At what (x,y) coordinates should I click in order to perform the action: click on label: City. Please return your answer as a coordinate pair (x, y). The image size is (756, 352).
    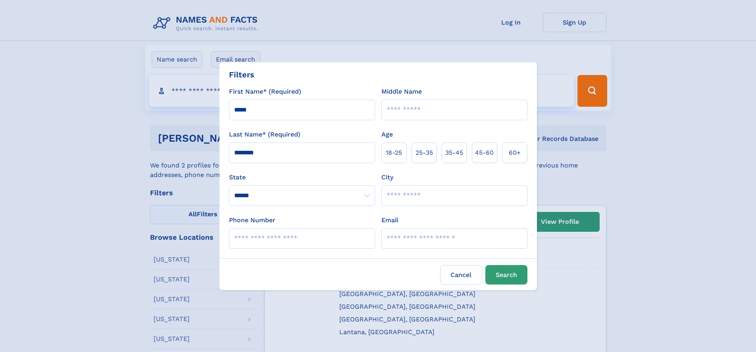
    Looking at the image, I should click on (387, 177).